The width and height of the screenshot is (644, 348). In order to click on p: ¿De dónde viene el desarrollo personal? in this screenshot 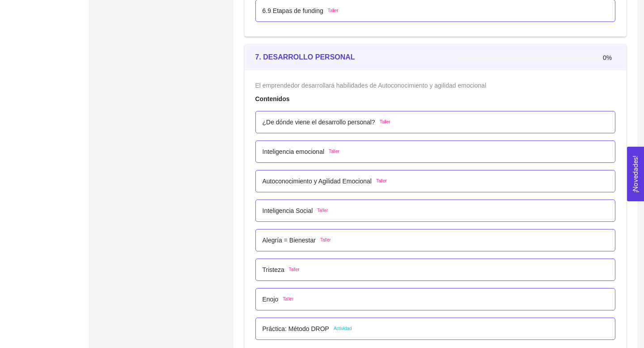, I will do `click(319, 122)`.